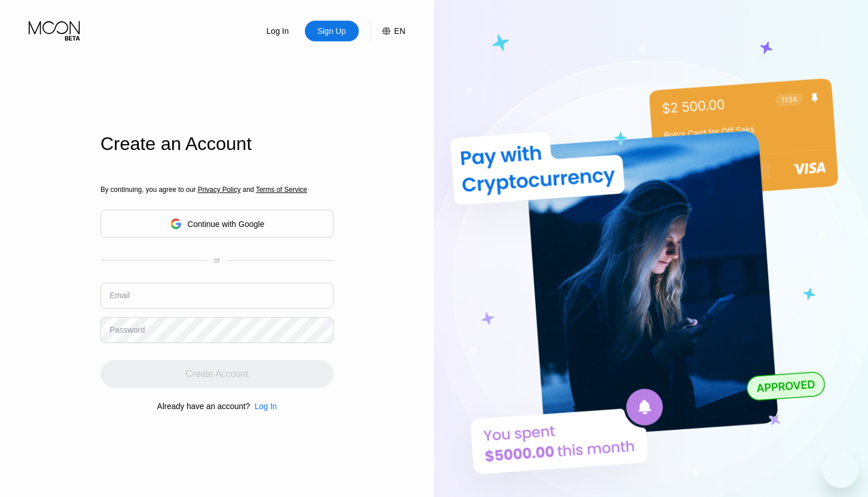 The image size is (868, 497). What do you see at coordinates (217, 189) in the screenshot?
I see `div: By continuing, you agree to our` at bounding box center [217, 189].